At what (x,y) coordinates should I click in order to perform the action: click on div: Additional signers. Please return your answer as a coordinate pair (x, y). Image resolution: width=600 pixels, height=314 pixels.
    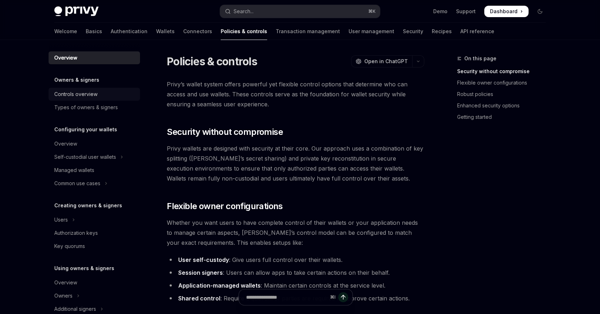
    Looking at the image, I should click on (75, 309).